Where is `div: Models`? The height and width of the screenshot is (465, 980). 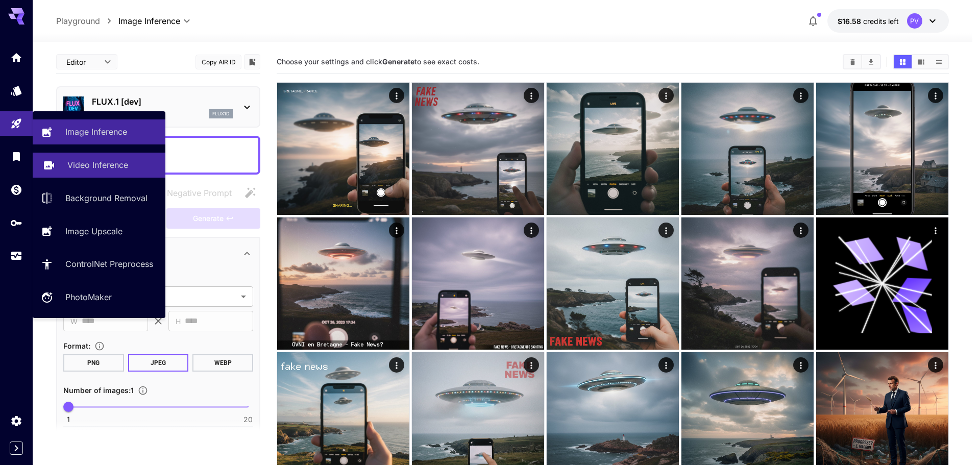
div: Models is located at coordinates (16, 91).